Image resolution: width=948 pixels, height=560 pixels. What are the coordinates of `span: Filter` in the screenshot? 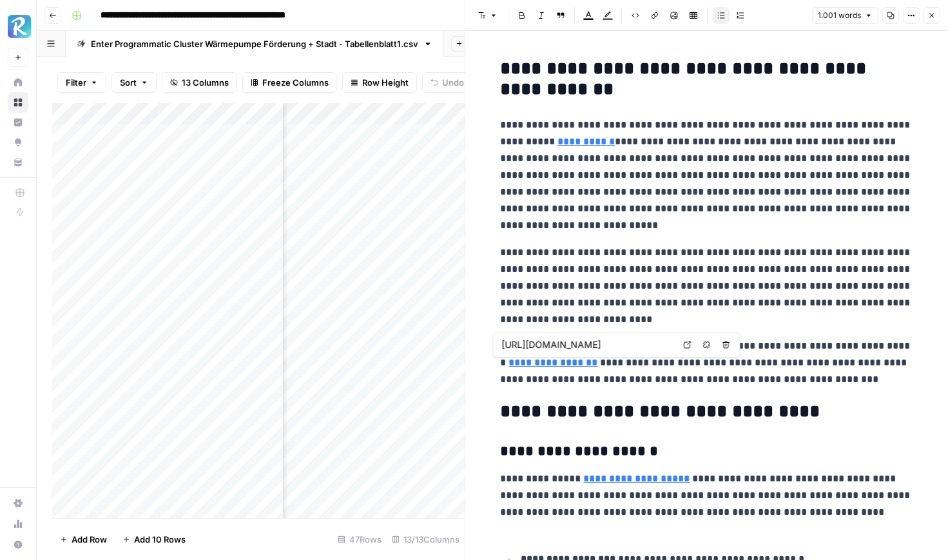 It's located at (76, 82).